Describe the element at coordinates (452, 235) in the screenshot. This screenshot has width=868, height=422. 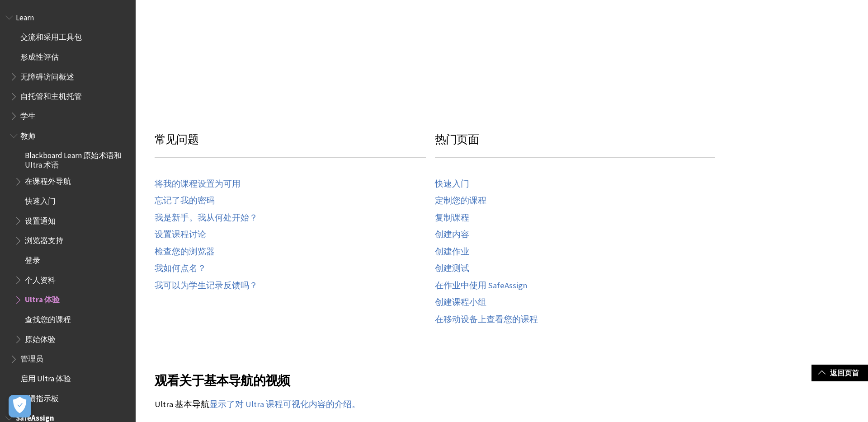
I see `a: 创建内容` at that location.